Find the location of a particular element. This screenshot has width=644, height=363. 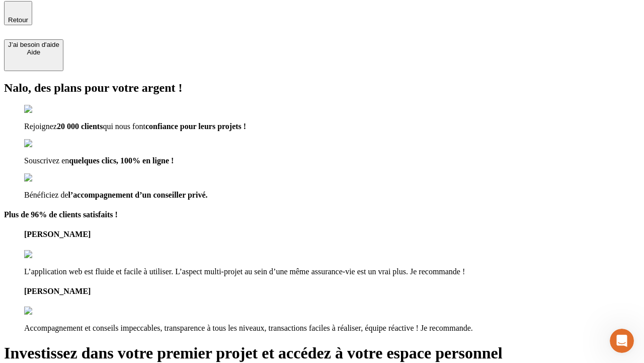

h1: Investissez dans votre premier projet et accédez à votre espace personnel is located at coordinates (322, 353).